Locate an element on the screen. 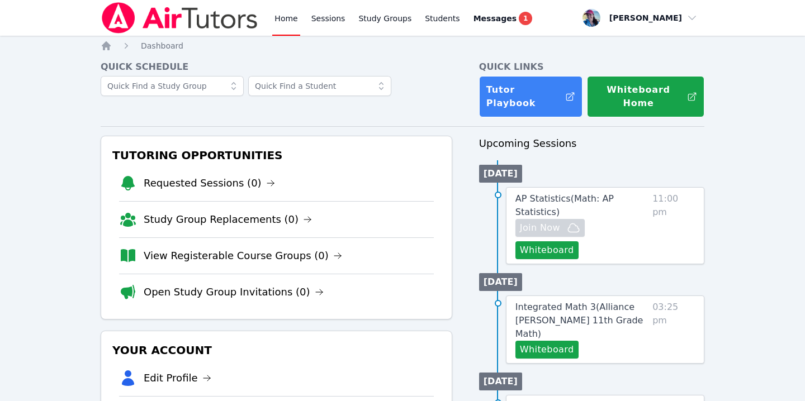 This screenshot has height=401, width=805. button: Whiteboard Home is located at coordinates (645, 97).